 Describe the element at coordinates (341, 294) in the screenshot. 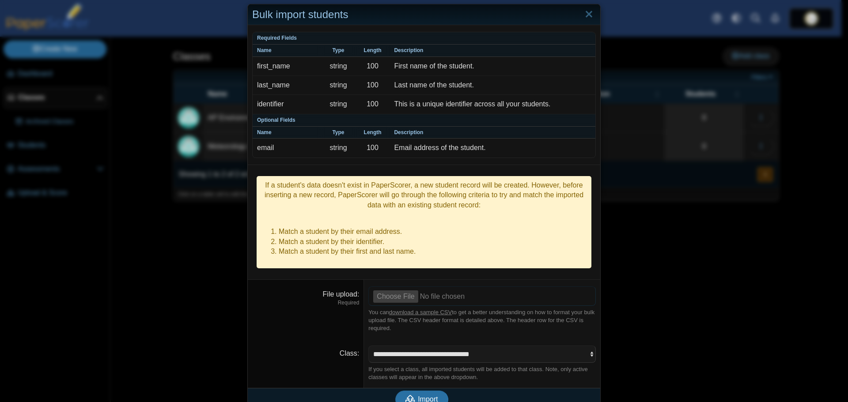

I see `label: File upload` at that location.